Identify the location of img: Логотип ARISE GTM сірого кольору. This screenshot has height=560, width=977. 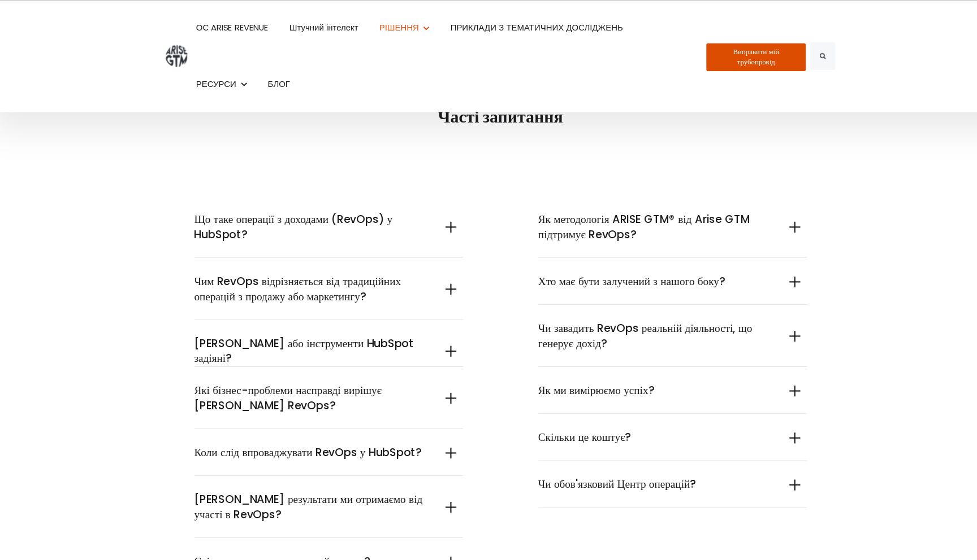
(185, 53).